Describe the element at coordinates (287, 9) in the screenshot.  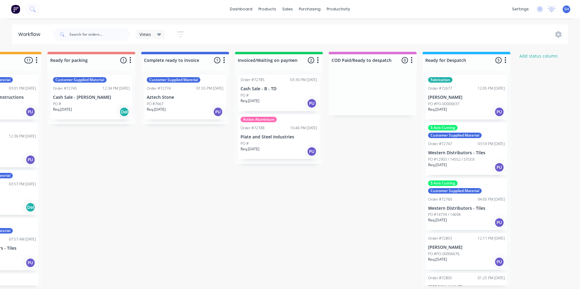
I see `div: sales` at that location.